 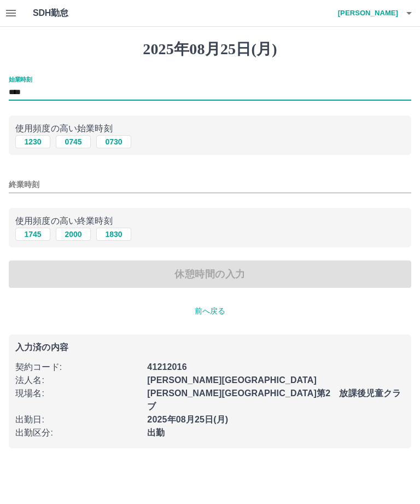 What do you see at coordinates (114, 234) in the screenshot?
I see `button: 1830` at bounding box center [114, 234].